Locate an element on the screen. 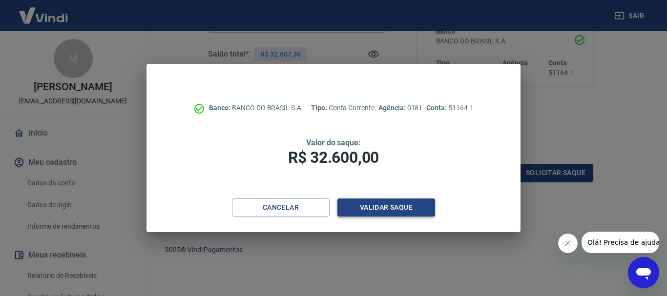 The height and width of the screenshot is (296, 667). span: Olá! Precisa de ajuda? is located at coordinates (44, 11).